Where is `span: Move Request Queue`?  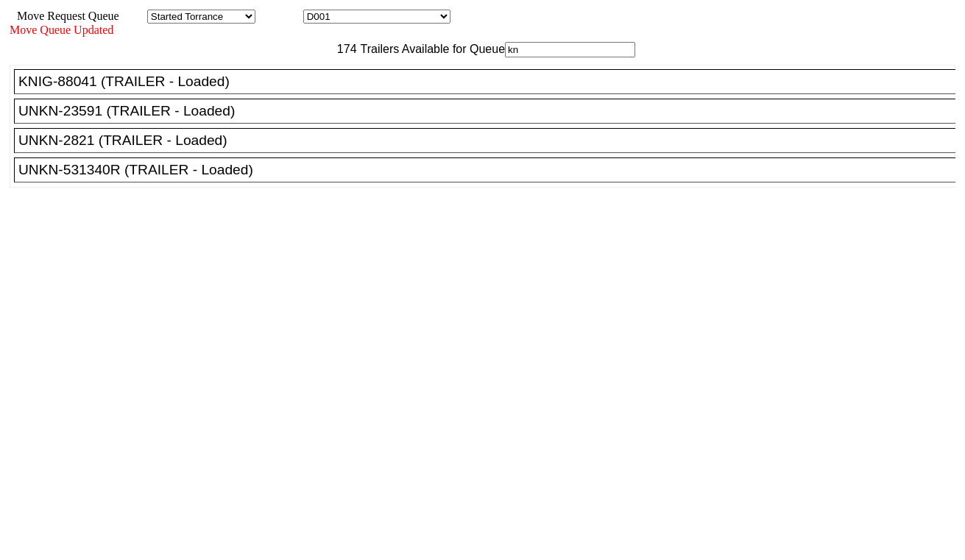 span: Move Request Queue is located at coordinates (64, 16).